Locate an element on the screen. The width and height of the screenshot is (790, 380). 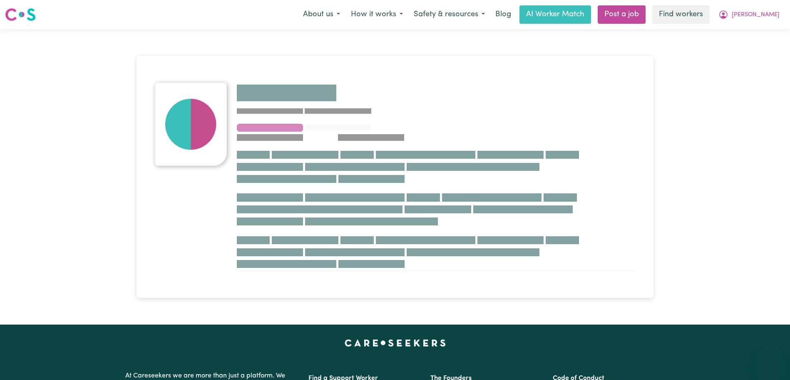
a: Blog is located at coordinates (503, 15).